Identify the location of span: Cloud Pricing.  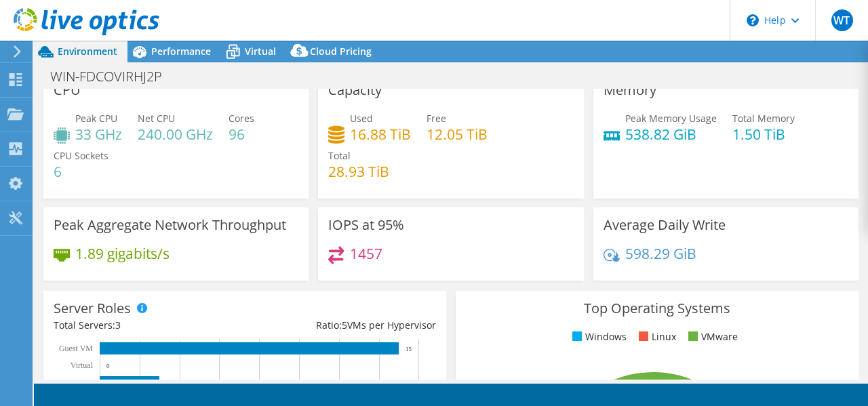
(341, 51).